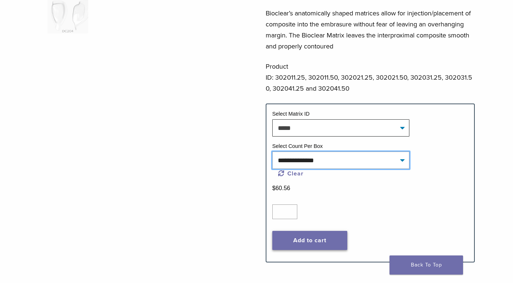  Describe the element at coordinates (426, 265) in the screenshot. I see `a: Back To Top` at that location.